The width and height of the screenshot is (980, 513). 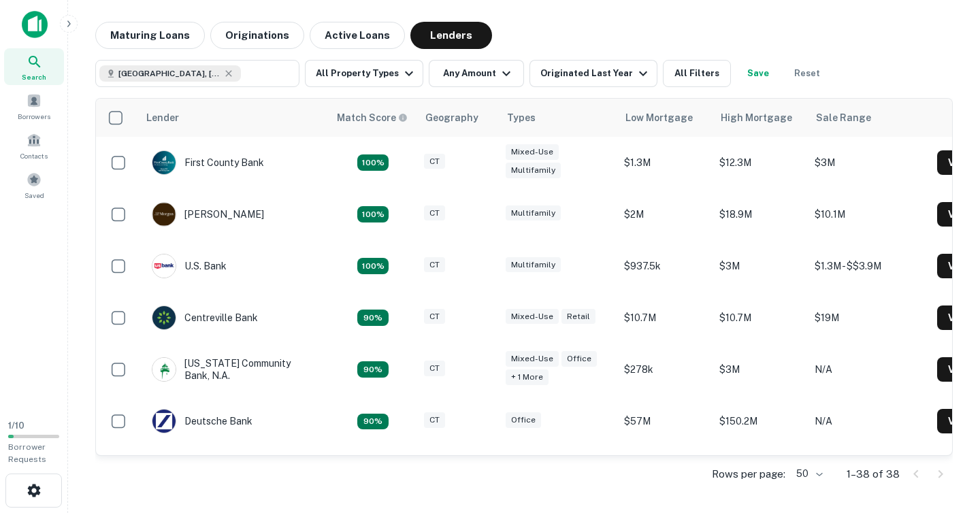 I want to click on td: $1.3M - $$3.9M, so click(x=868, y=266).